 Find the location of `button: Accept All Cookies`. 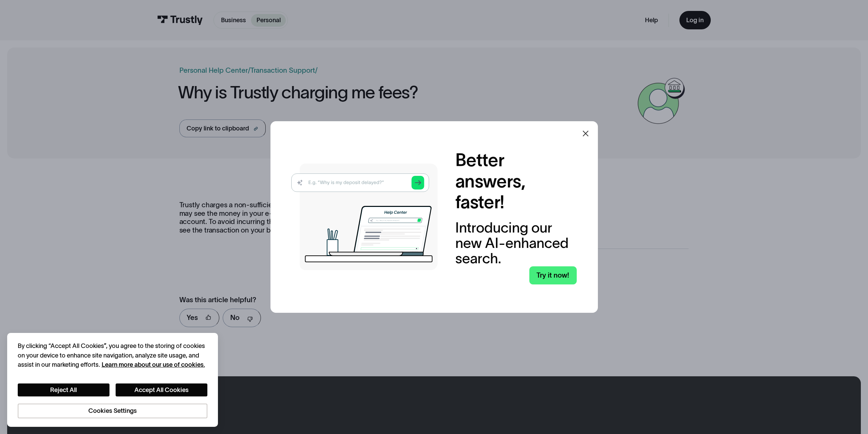

button: Accept All Cookies is located at coordinates (161, 390).